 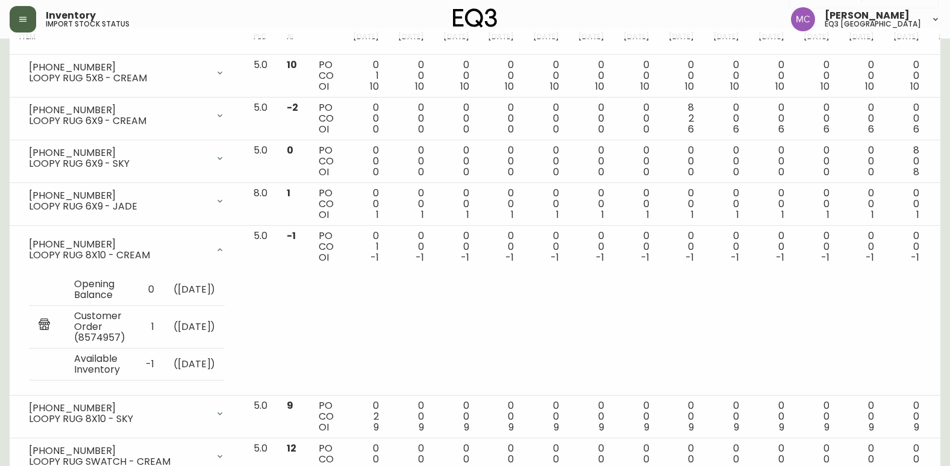 What do you see at coordinates (70, 16) in the screenshot?
I see `span: Inventory` at bounding box center [70, 16].